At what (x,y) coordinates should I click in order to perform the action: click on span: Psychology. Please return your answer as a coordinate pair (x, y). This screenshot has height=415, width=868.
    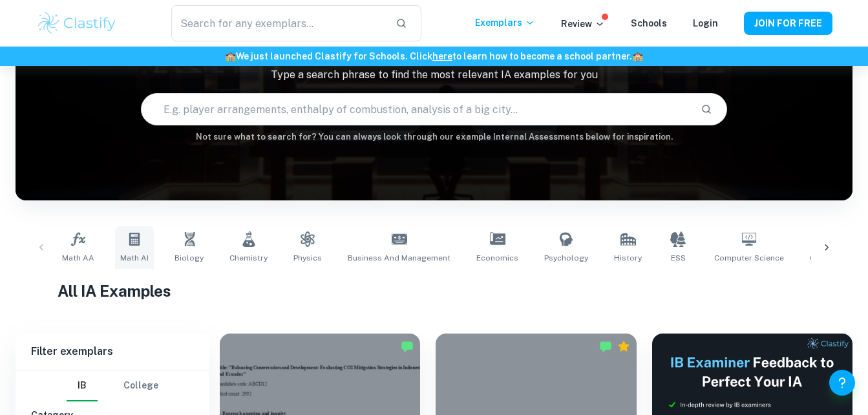
    Looking at the image, I should click on (566, 258).